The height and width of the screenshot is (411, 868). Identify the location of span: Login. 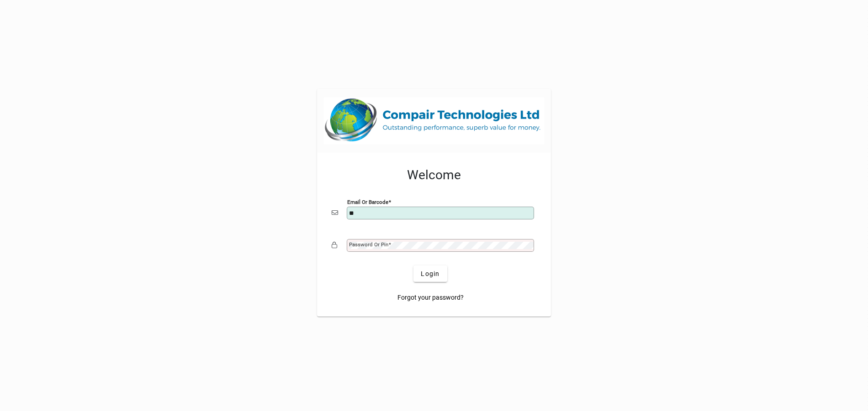
(430, 274).